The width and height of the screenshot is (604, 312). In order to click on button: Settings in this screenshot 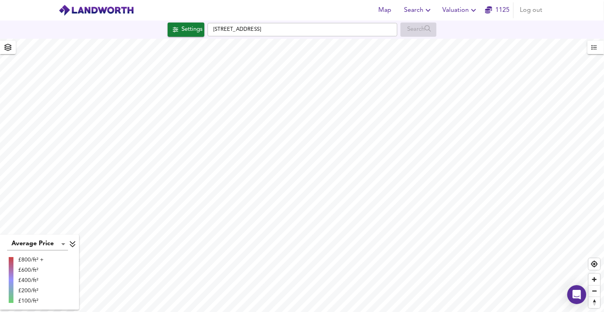, I will do `click(186, 30)`.